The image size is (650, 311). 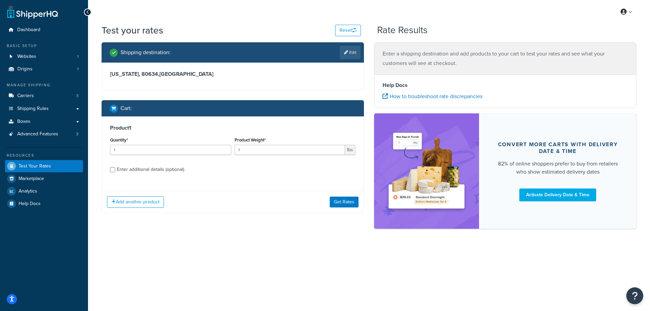 I want to click on label: Product Weight*, so click(x=250, y=140).